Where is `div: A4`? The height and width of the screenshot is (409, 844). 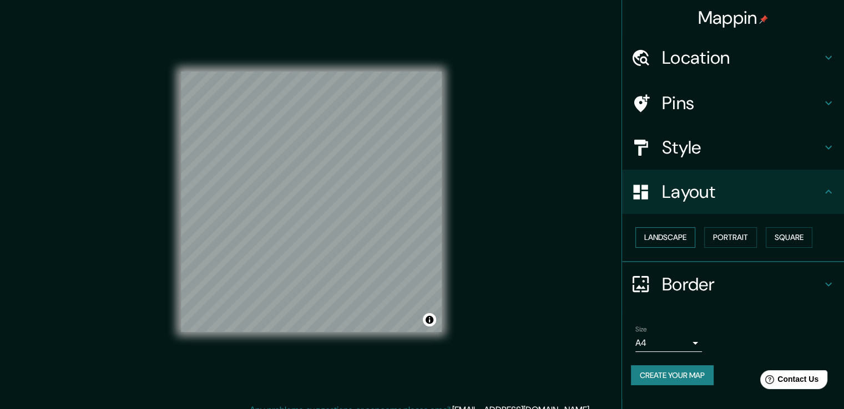
div: A4 is located at coordinates (668, 343).